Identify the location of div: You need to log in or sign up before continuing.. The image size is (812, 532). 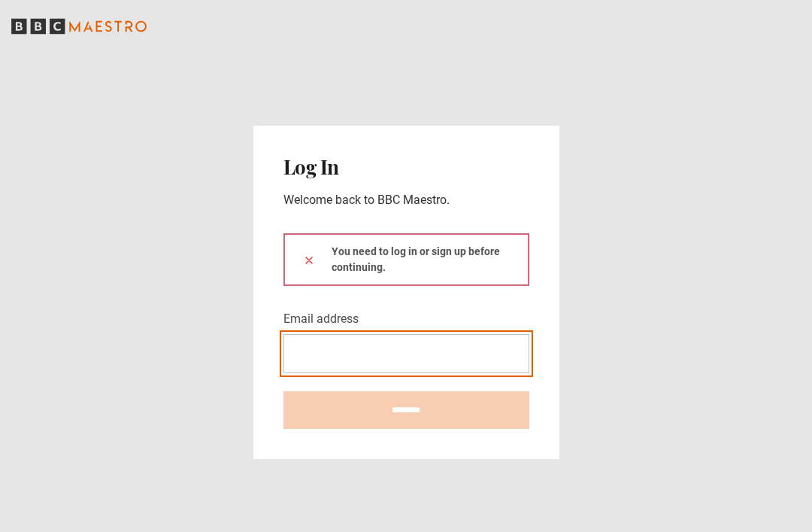
(406, 259).